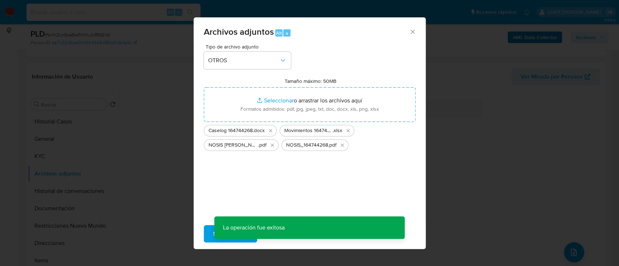 The height and width of the screenshot is (266, 619). Describe the element at coordinates (231, 131) in the screenshot. I see `span: Caselog 164744268` at that location.